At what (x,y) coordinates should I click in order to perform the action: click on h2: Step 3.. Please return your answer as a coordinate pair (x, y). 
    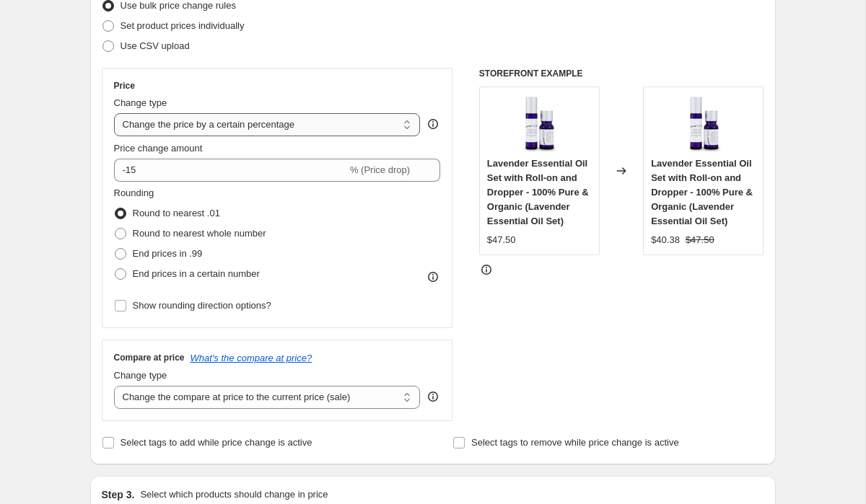
    Looking at the image, I should click on (118, 494).